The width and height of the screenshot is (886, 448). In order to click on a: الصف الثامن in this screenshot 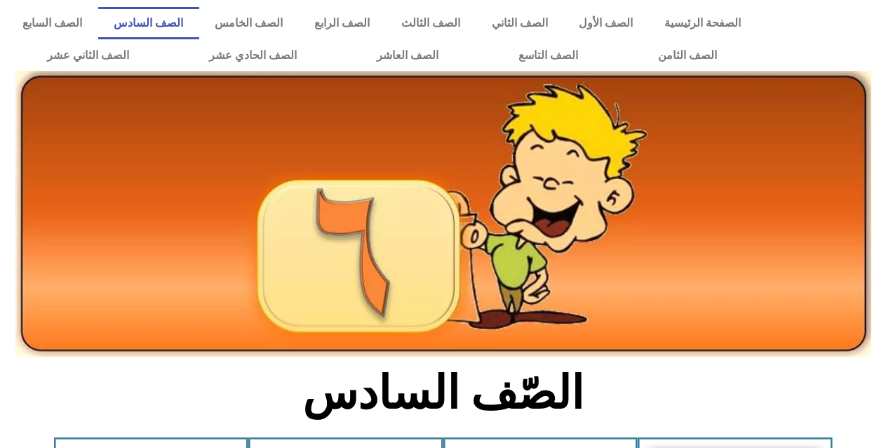, I will do `click(688, 55)`.